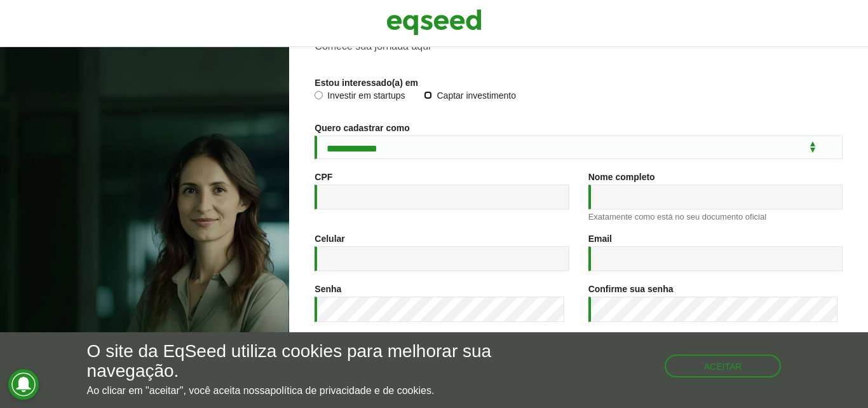  What do you see at coordinates (328, 289) in the screenshot?
I see `label: Senha` at bounding box center [328, 289].